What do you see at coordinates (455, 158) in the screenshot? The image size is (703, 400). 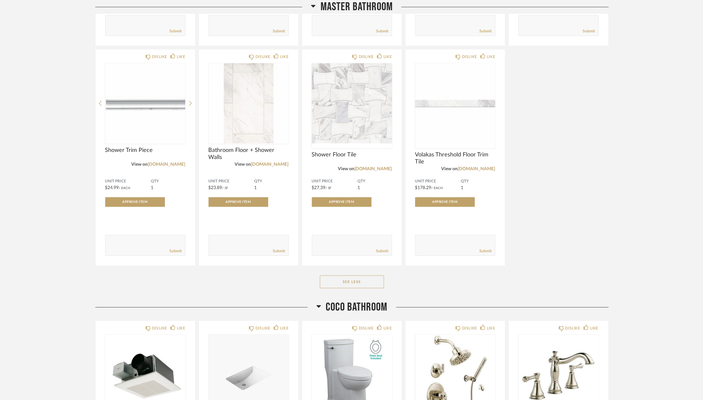 I see `span: Volakas Threshold Floor Trim Tile` at bounding box center [455, 158].